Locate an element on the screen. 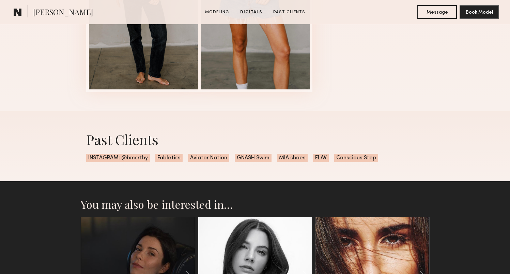 Image resolution: width=510 pixels, height=274 pixels. span: GNASH Swim is located at coordinates (253, 158).